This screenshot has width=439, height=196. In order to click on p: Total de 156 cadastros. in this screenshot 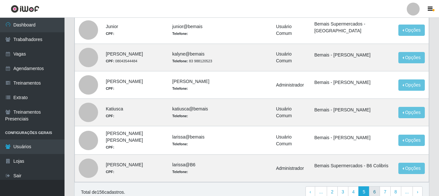, I will do `click(103, 192)`.